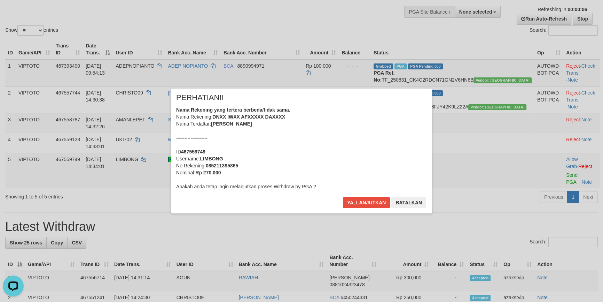  I want to click on button: Ya, lanjutkan, so click(367, 202).